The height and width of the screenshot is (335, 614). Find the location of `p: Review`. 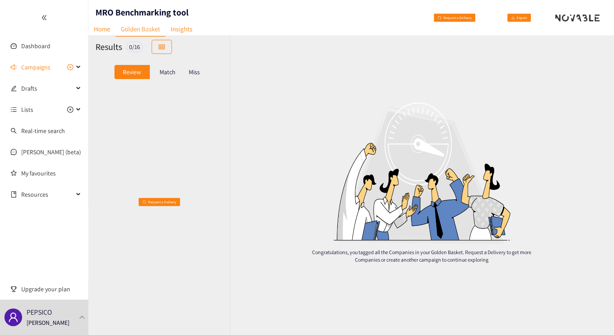

p: Review is located at coordinates (132, 72).